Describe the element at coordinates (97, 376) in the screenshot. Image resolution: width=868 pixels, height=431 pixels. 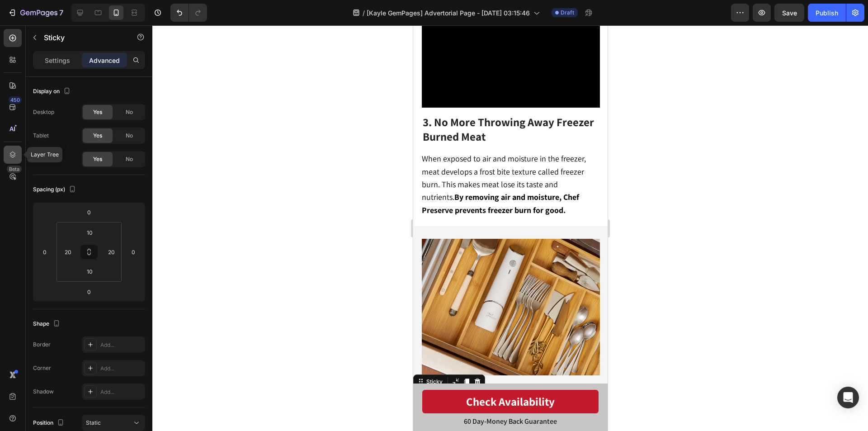
I see `p: Check Availability` at that location.